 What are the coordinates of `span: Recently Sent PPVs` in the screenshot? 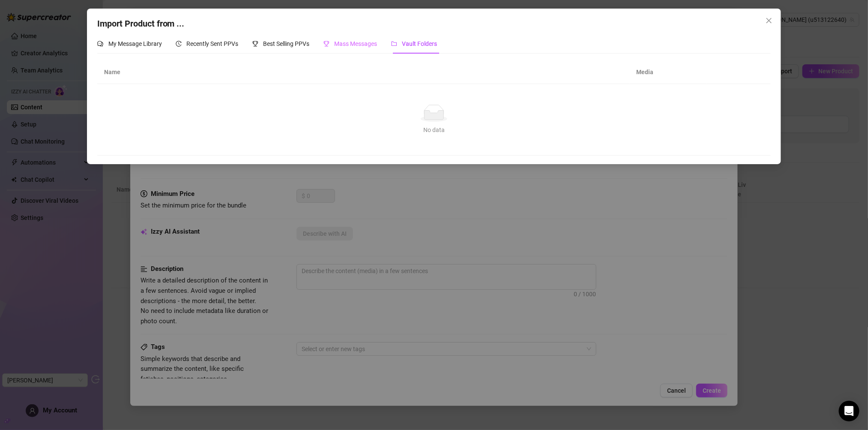 It's located at (213, 44).